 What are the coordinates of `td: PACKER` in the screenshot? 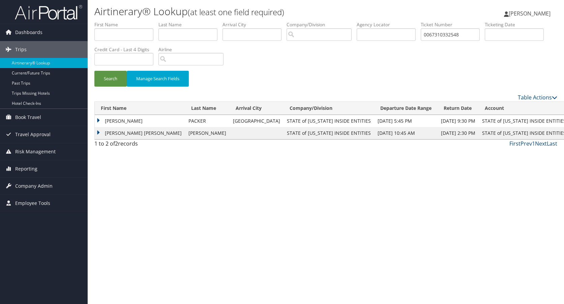 It's located at (207, 121).